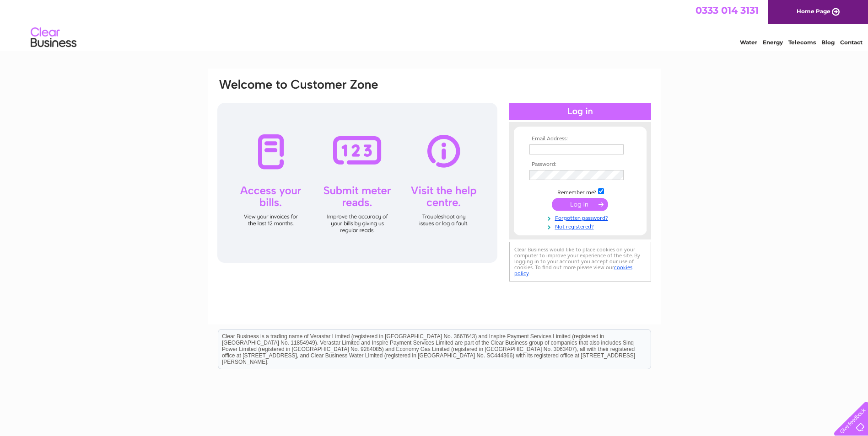  I want to click on a: Energy, so click(773, 42).